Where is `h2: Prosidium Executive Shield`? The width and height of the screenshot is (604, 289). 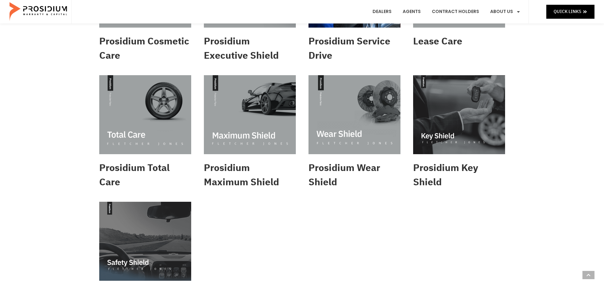 h2: Prosidium Executive Shield is located at coordinates (250, 48).